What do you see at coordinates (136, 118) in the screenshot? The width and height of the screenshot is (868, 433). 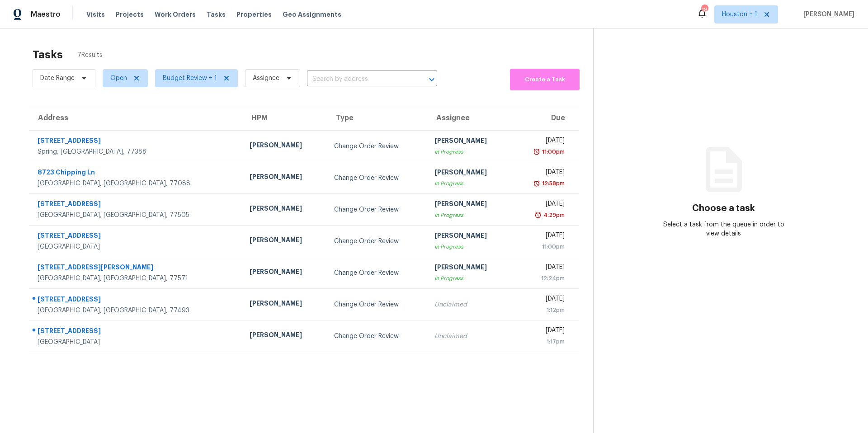 I see `th: Address` at bounding box center [136, 118].